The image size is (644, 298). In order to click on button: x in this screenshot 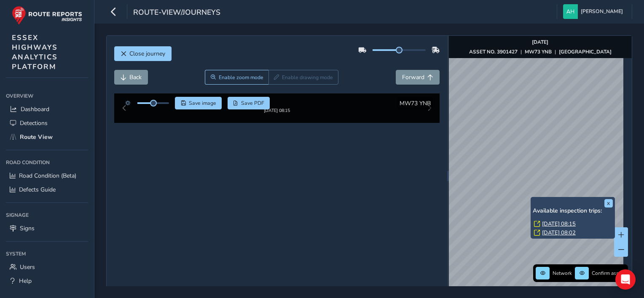, I will do `click(609, 203)`.